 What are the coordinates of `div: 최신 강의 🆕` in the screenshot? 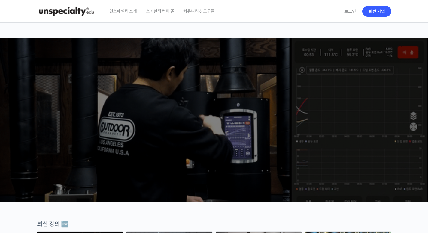 It's located at (214, 224).